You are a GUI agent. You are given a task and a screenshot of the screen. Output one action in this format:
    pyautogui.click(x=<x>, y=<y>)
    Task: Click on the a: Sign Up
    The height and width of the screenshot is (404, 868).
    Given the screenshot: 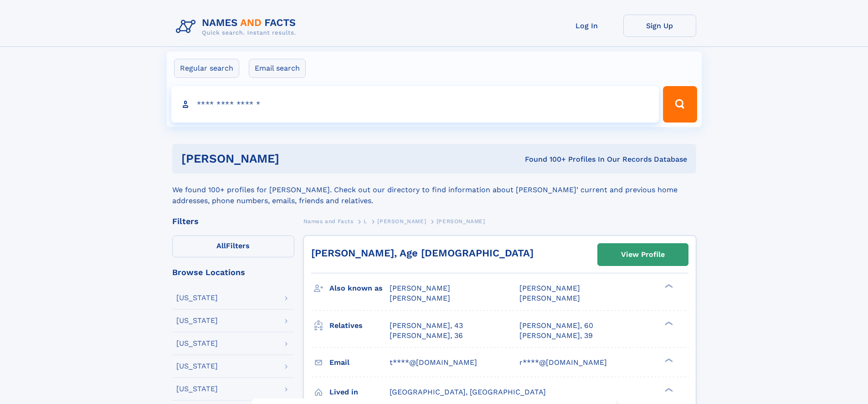 What is the action you would take?
    pyautogui.click(x=659, y=26)
    